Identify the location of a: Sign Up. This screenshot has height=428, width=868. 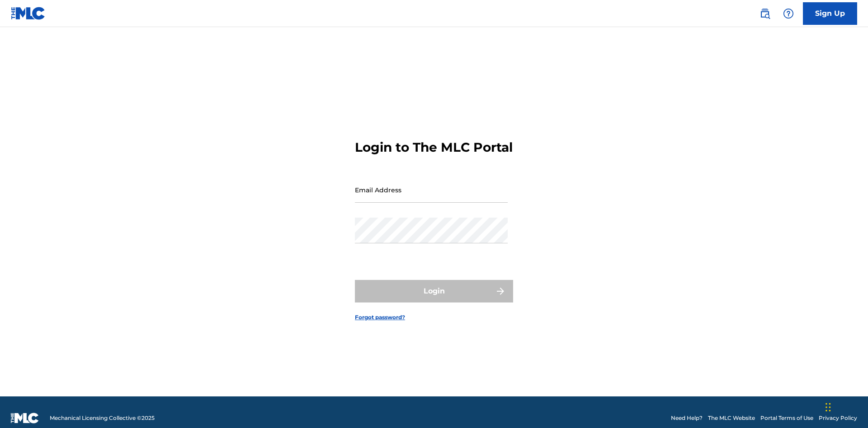
(830, 13).